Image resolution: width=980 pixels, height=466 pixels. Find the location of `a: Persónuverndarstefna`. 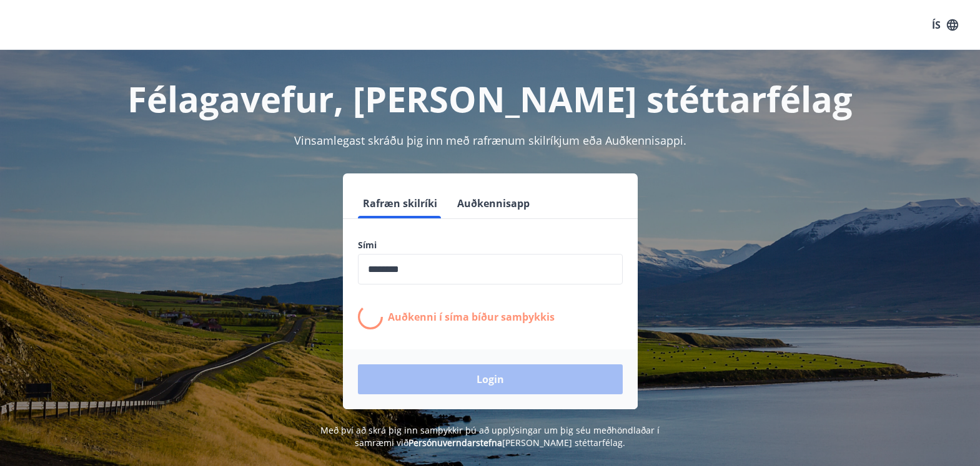

a: Persónuverndarstefna is located at coordinates (455, 442).